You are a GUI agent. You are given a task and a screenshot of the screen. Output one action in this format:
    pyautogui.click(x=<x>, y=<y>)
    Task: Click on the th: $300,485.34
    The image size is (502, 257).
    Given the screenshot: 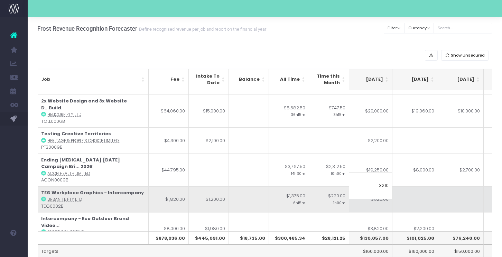 What is the action you would take?
    pyautogui.click(x=289, y=238)
    